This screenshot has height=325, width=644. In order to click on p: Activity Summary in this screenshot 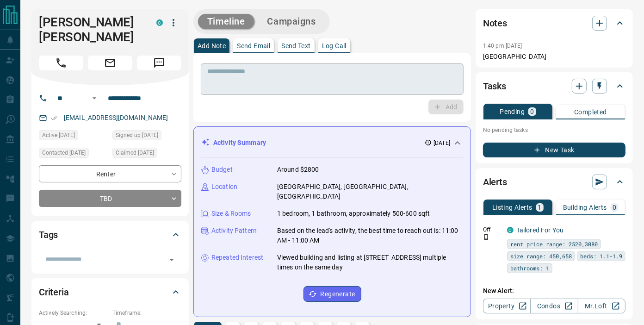, I will do `click(240, 143)`.